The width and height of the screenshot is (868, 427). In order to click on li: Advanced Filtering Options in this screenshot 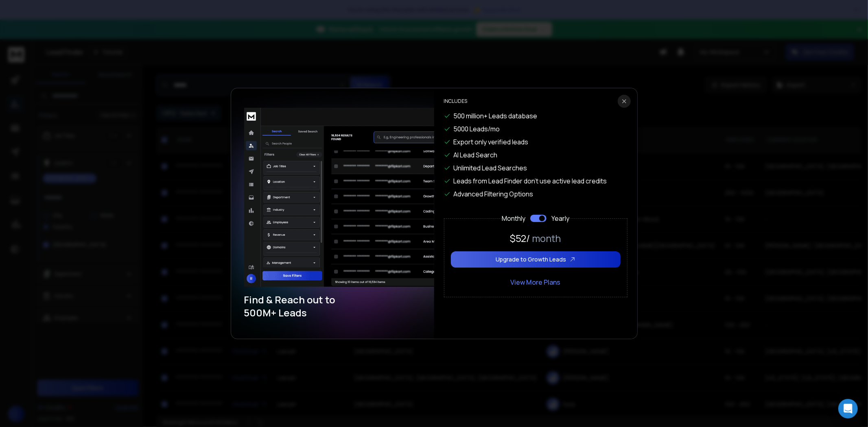, I will do `click(535, 194)`.